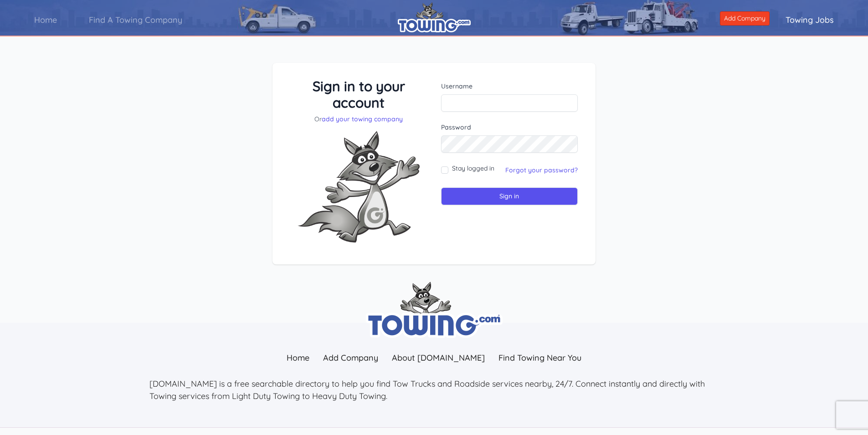 This screenshot has width=868, height=435. What do you see at coordinates (509, 127) in the screenshot?
I see `label: Password` at bounding box center [509, 127].